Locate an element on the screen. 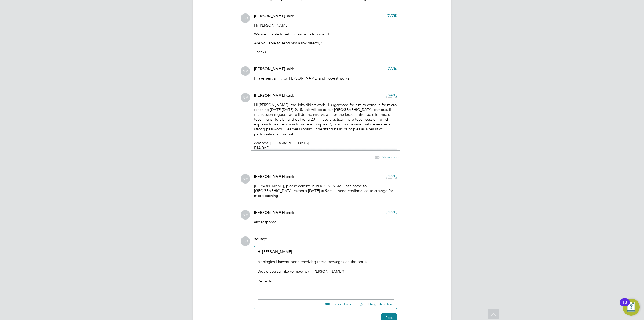 The image size is (644, 320). p: Thanks is located at coordinates (326, 52).